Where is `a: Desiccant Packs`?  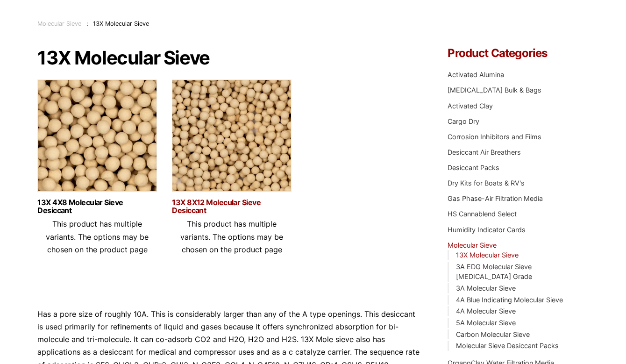 a: Desiccant Packs is located at coordinates (473, 167).